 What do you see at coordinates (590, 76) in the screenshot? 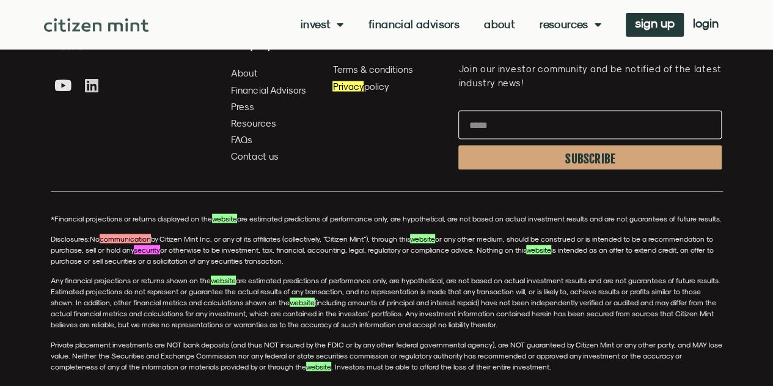
I see `p: Join our investor community and be notified of the latest industry news!` at bounding box center [590, 76].